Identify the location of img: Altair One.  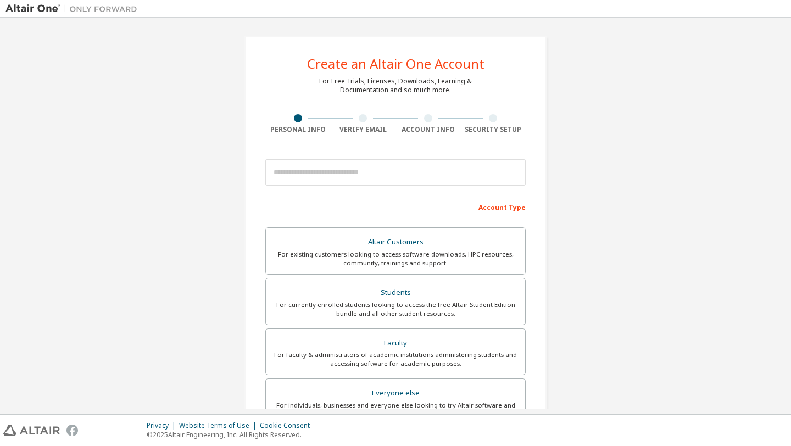
(74, 9).